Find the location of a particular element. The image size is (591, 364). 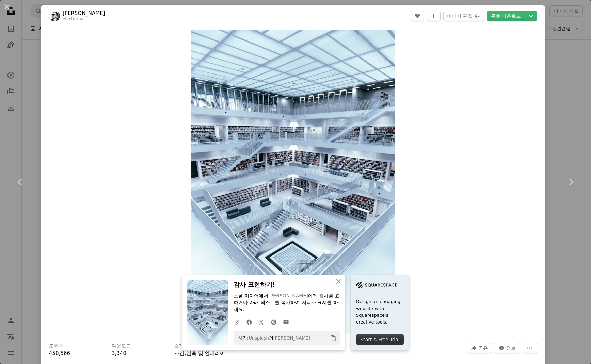

img: 많은 책으로 가득 찬 큰 방 is located at coordinates (293, 182).